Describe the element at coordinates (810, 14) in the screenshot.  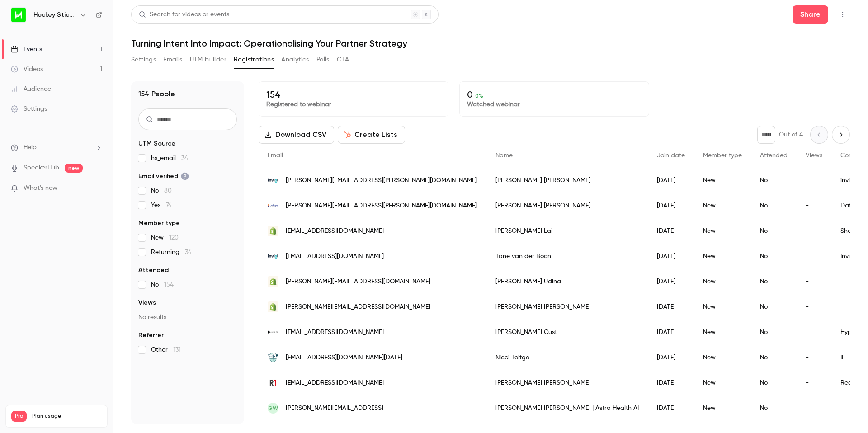
I see `button: Share` at that location.